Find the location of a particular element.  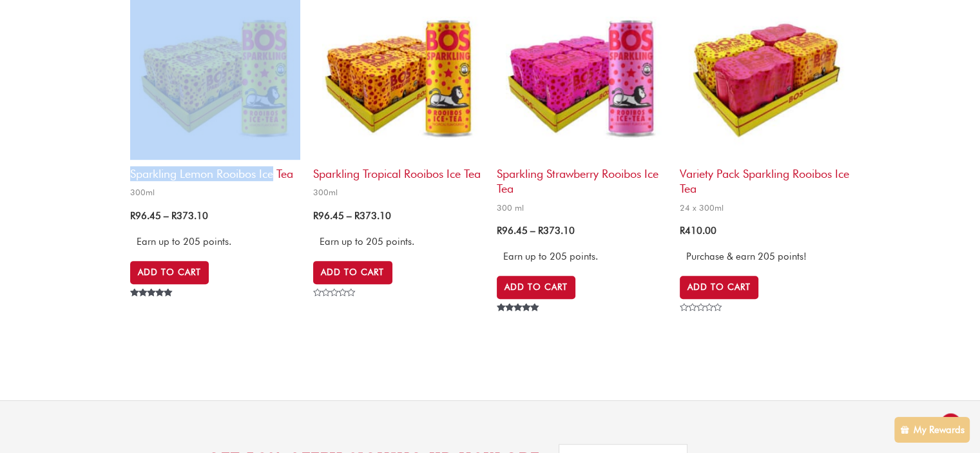

p: My Rewards is located at coordinates (939, 430).